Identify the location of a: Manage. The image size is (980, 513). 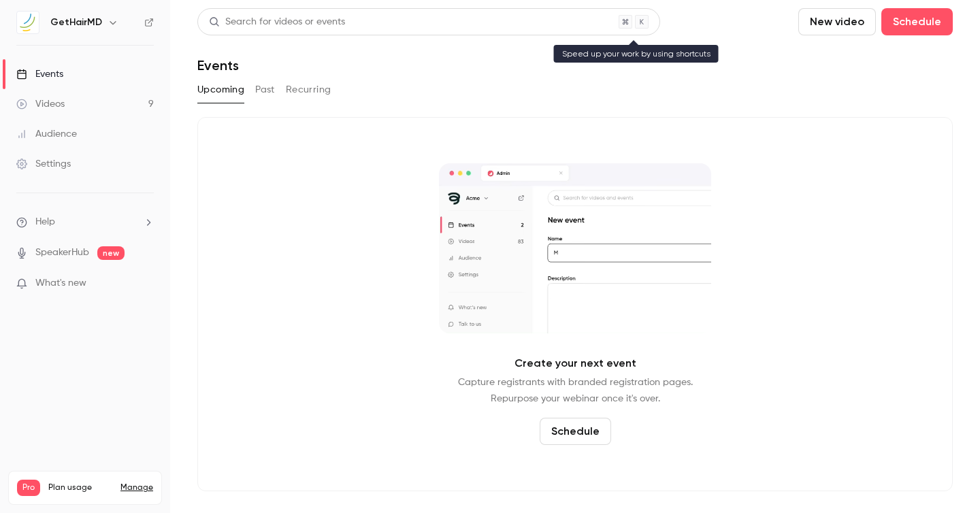
(137, 488).